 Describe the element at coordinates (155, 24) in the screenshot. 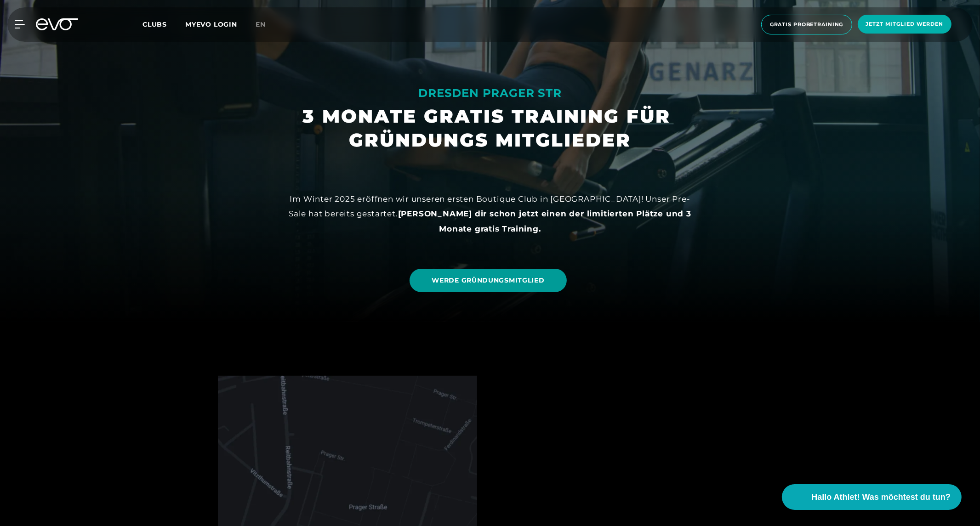

I see `span: Clubs` at that location.